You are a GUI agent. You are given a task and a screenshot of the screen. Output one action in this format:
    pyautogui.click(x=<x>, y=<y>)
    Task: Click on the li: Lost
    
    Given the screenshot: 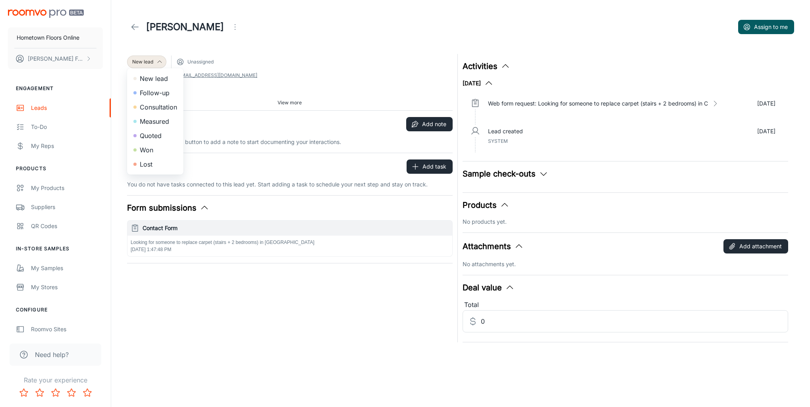 What is the action you would take?
    pyautogui.click(x=155, y=164)
    